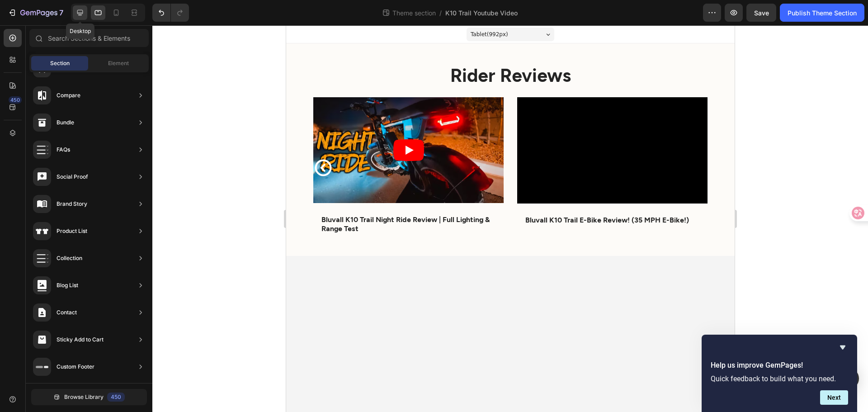 This screenshot has height=412, width=868. I want to click on div: Blog List, so click(67, 285).